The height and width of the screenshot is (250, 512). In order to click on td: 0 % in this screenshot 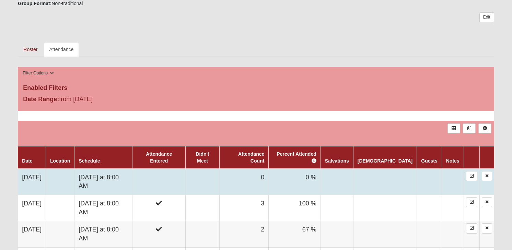, I will do `click(295, 182)`.